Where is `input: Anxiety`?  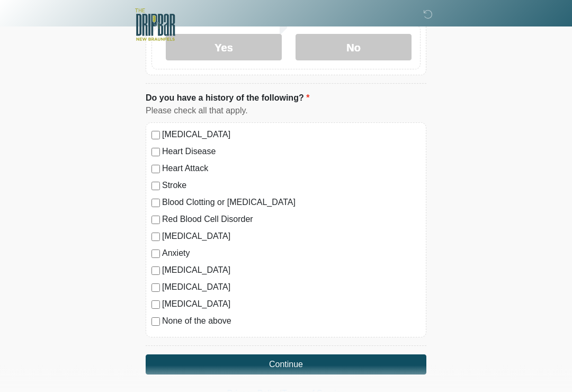 input: Anxiety is located at coordinates (156, 254).